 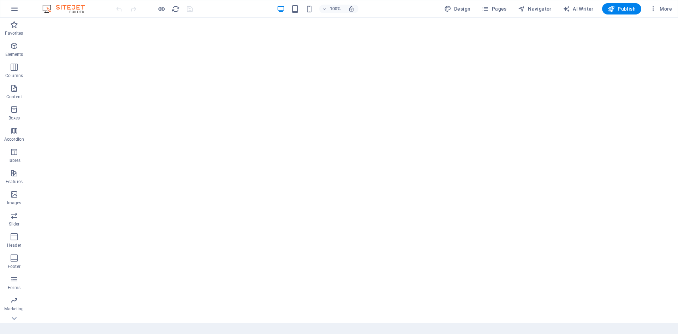 I want to click on span: Publish, so click(x=621, y=9).